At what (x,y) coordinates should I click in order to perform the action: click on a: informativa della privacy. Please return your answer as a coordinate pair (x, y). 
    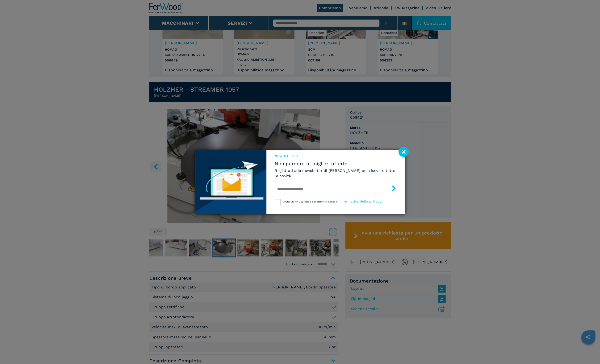
    Looking at the image, I should click on (360, 201).